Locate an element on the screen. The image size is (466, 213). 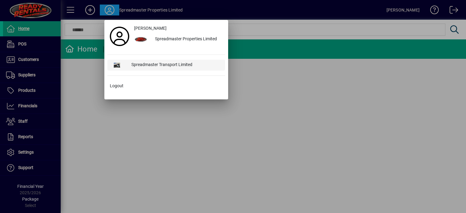
a: Profile is located at coordinates (119, 36).